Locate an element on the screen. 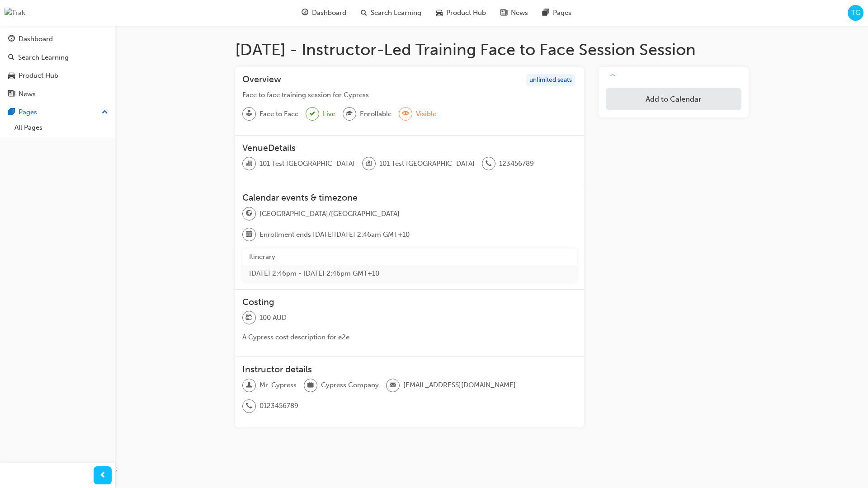 This screenshot has width=868, height=488. button: Add to Calendar is located at coordinates (673, 99).